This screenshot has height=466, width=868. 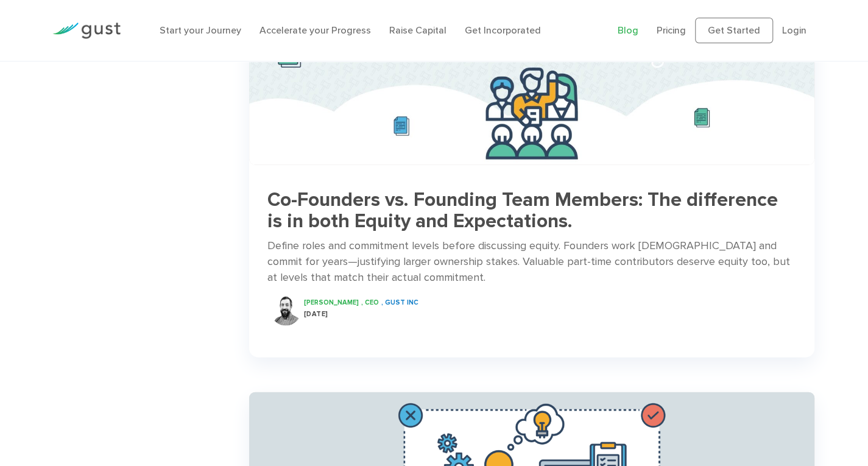 I want to click on a: Start your Journey, so click(x=200, y=30).